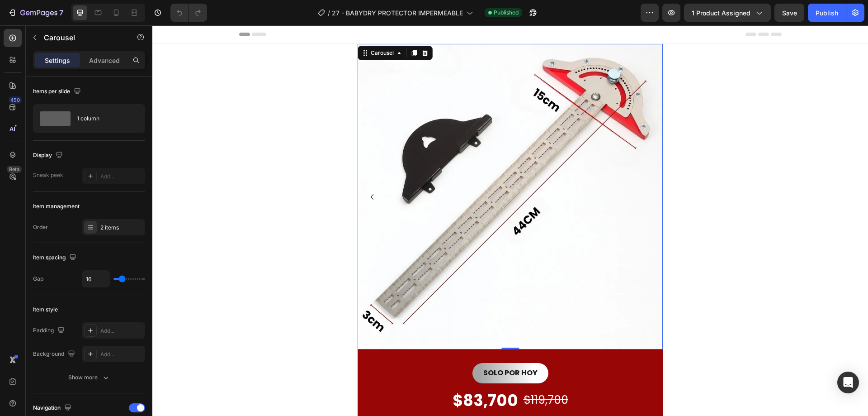 The width and height of the screenshot is (868, 416). What do you see at coordinates (53, 408) in the screenshot?
I see `div: Navigation` at bounding box center [53, 408].